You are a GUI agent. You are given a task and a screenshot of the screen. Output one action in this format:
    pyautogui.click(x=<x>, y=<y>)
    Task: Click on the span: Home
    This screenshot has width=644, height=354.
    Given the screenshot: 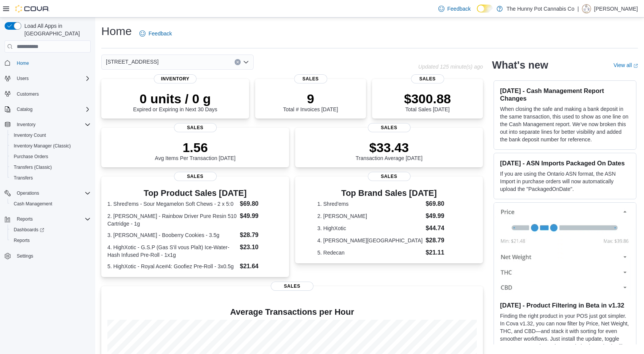 What is the action you would take?
    pyautogui.click(x=52, y=62)
    